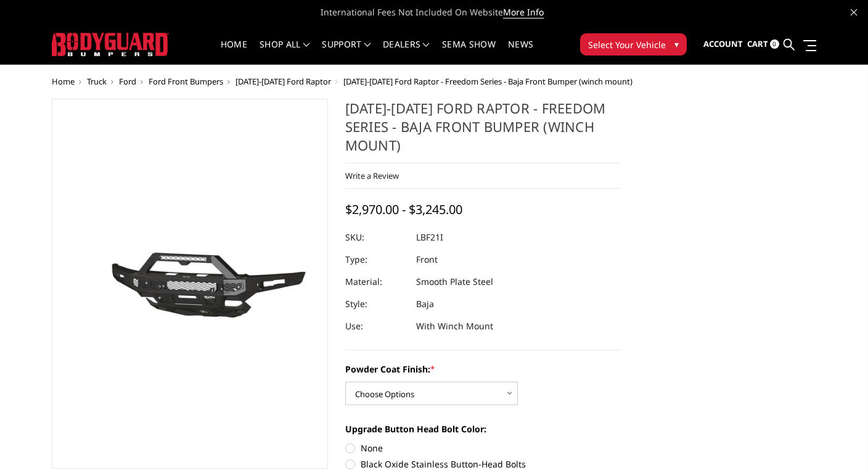 This screenshot has width=868, height=473. I want to click on a: News, so click(520, 52).